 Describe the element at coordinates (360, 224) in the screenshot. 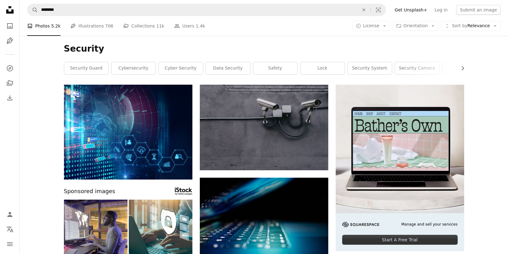

I see `img: file-1705255347840-230a6ab5bca9image` at that location.